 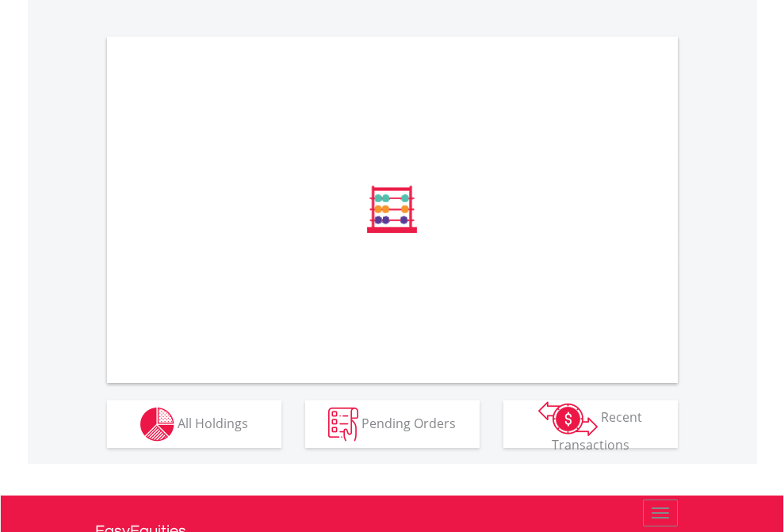 What do you see at coordinates (567, 418) in the screenshot?
I see `img: transactions-zar-wht.png` at bounding box center [567, 418].